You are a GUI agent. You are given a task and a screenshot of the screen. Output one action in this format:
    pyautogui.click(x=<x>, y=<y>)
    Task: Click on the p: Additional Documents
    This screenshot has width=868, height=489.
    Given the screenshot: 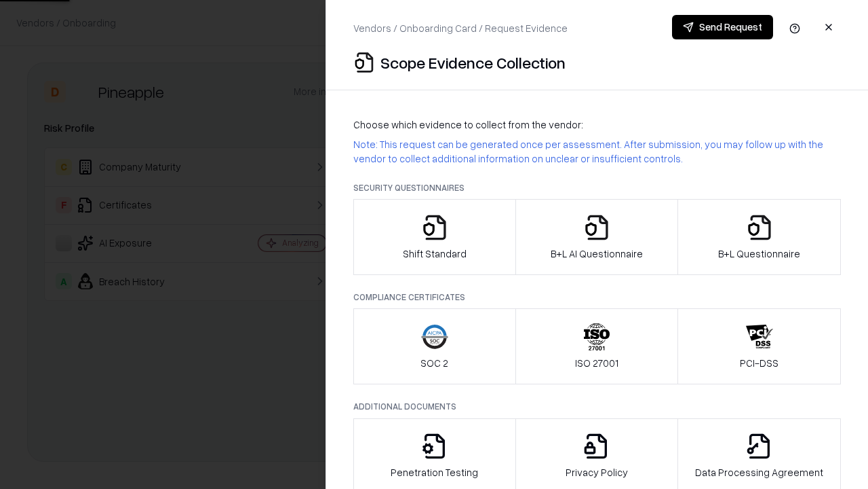 What is the action you would take?
    pyautogui.click(x=597, y=406)
    